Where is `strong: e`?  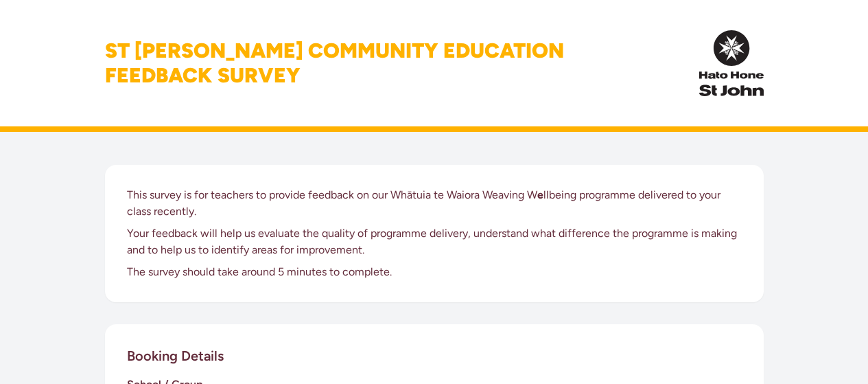
strong: e is located at coordinates (540, 194).